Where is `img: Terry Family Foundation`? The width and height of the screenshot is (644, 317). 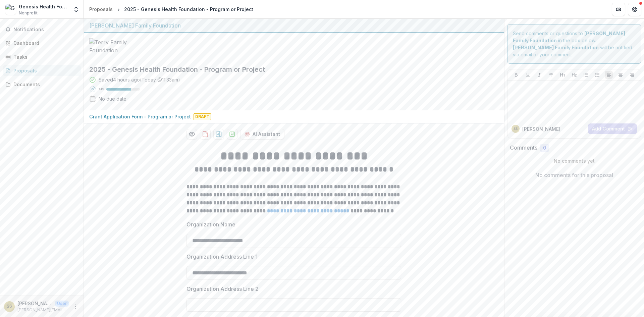 img: Terry Family Foundation is located at coordinates (123, 46).